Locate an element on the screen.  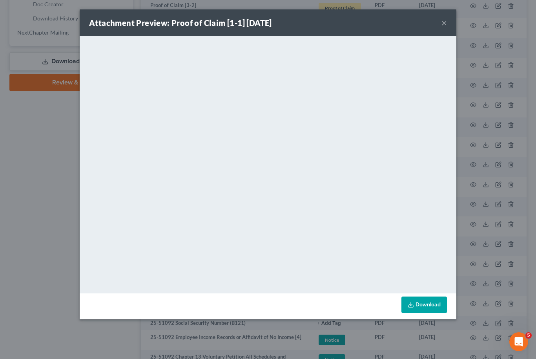
a: Download is located at coordinates (424, 305).